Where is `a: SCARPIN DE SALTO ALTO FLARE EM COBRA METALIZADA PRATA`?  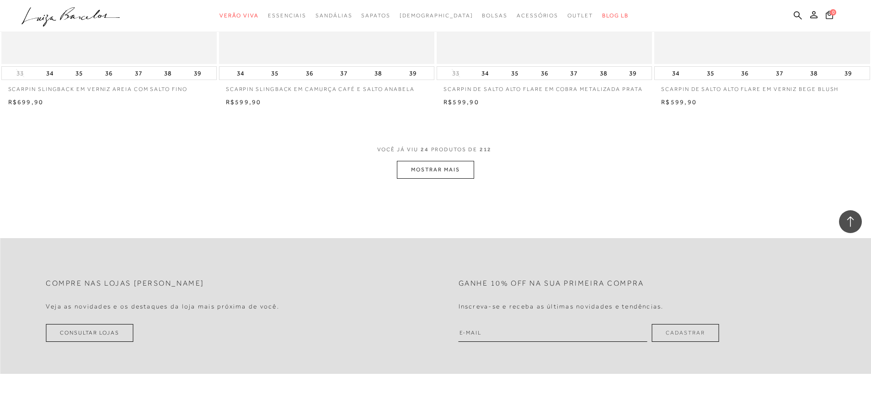
a: SCARPIN DE SALTO ALTO FLARE EM COBRA METALIZADA PRATA is located at coordinates (544, 86).